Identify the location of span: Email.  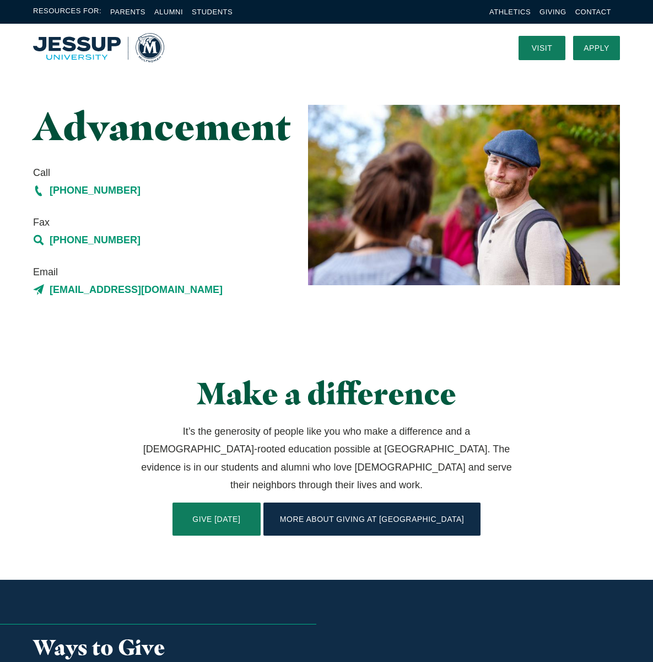
(149, 272).